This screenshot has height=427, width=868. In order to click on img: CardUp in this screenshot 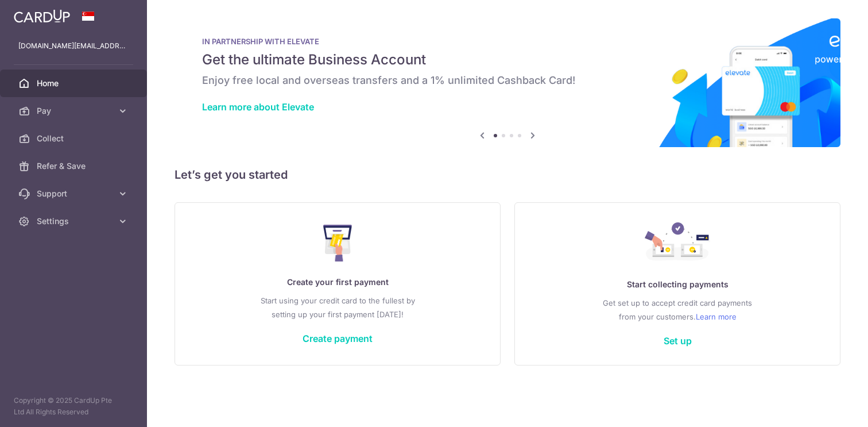, I will do `click(42, 16)`.